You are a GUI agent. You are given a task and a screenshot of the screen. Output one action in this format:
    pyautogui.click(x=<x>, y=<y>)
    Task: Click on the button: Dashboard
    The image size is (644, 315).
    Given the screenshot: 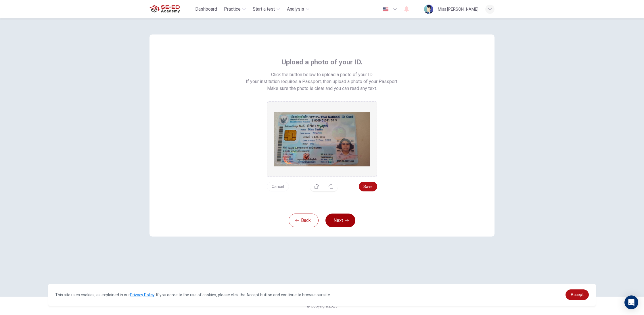 What is the action you would take?
    pyautogui.click(x=206, y=9)
    